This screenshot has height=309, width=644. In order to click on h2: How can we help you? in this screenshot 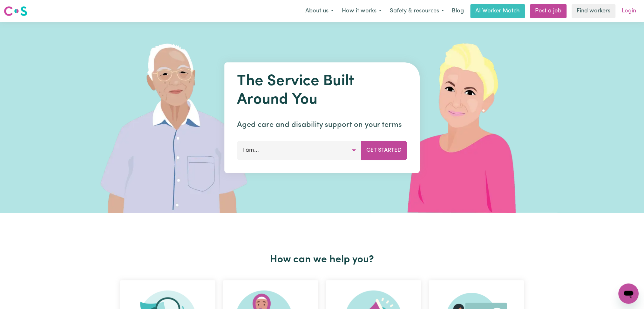, I will do `click(322, 260)`.